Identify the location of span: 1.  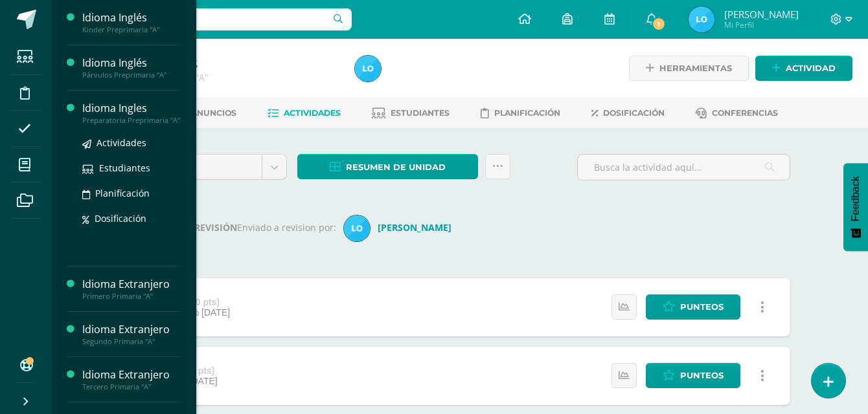
(659, 24).